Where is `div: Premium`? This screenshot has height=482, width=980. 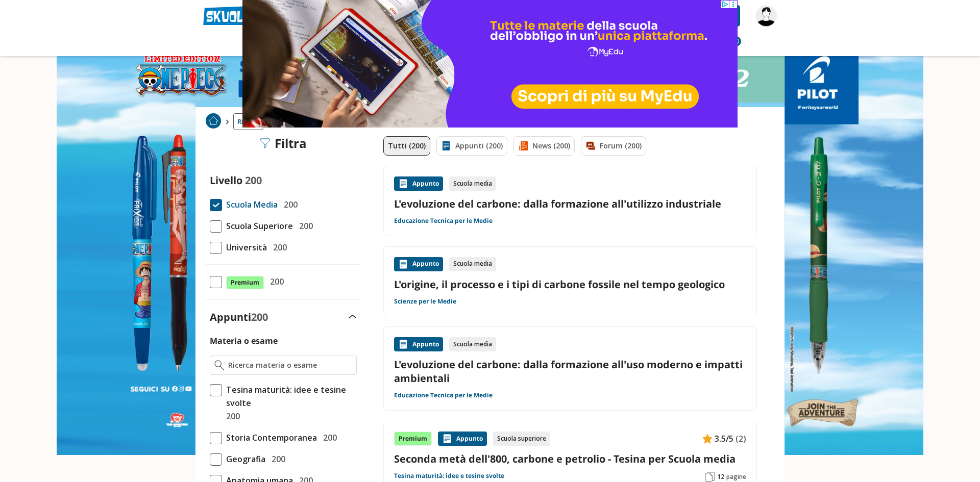 div: Premium is located at coordinates (413, 439).